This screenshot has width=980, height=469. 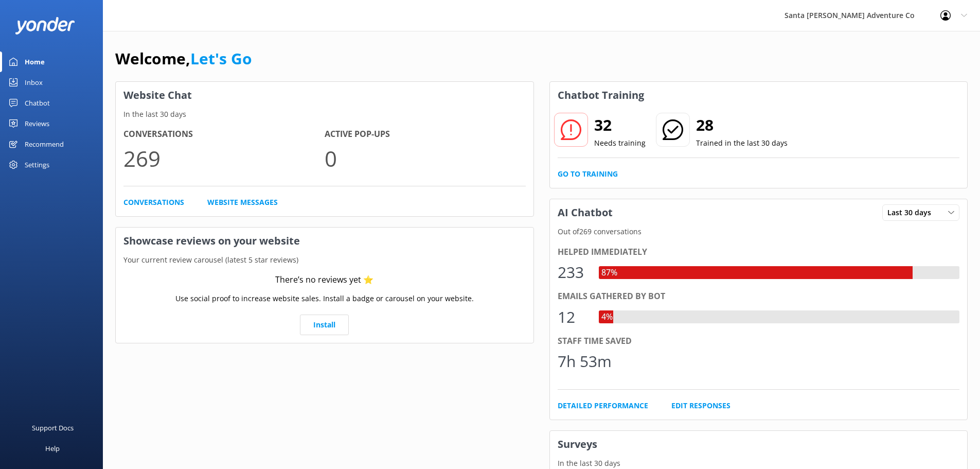 I want to click on div: Support Docs, so click(x=52, y=428).